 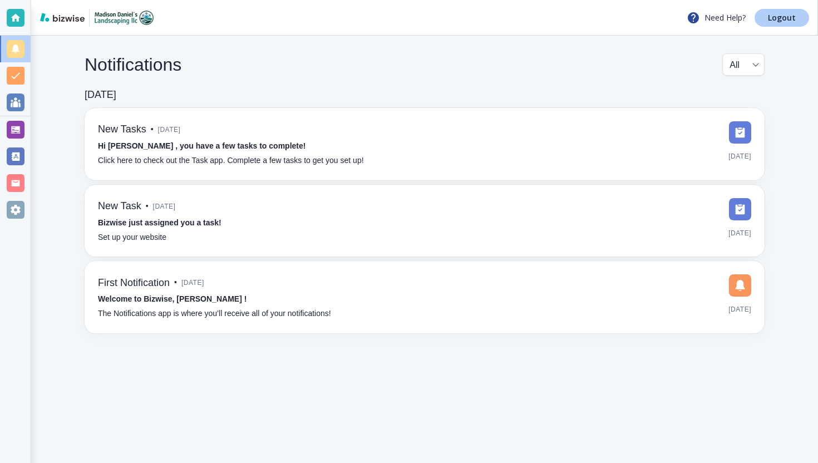 I want to click on img: Madison Daniel's Landscaping LLC, so click(x=123, y=18).